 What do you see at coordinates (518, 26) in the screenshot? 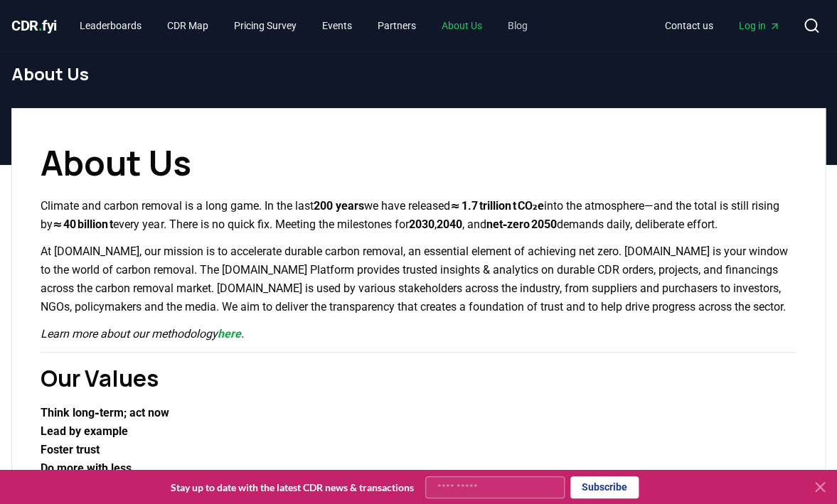
I see `a: Blog` at bounding box center [518, 26].